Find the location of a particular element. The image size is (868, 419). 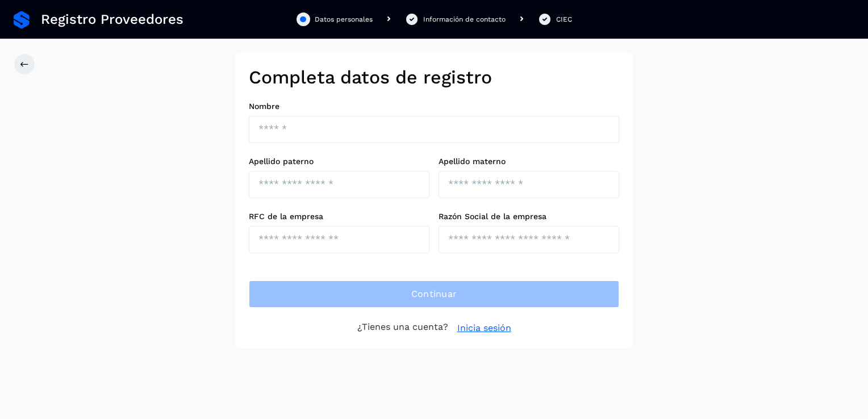

span: Continuar is located at coordinates (434, 295).